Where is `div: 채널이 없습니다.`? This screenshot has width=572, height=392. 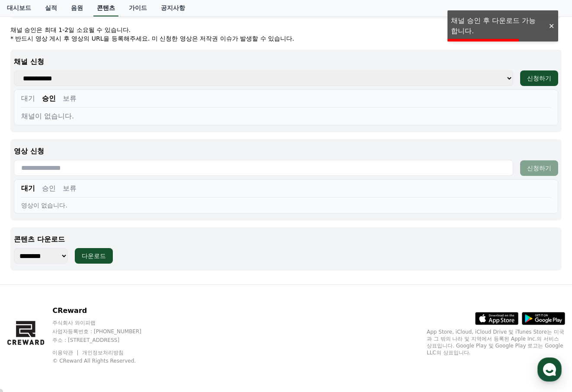 div: 채널이 없습니다. is located at coordinates (286, 116).